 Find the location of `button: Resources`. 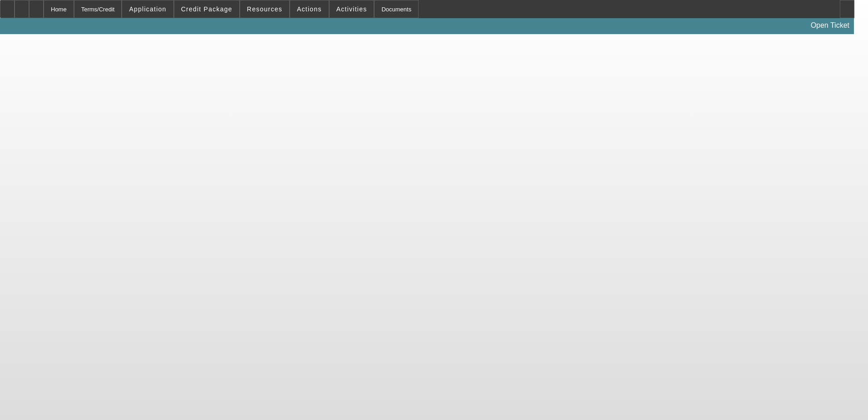

button: Resources is located at coordinates (265, 9).